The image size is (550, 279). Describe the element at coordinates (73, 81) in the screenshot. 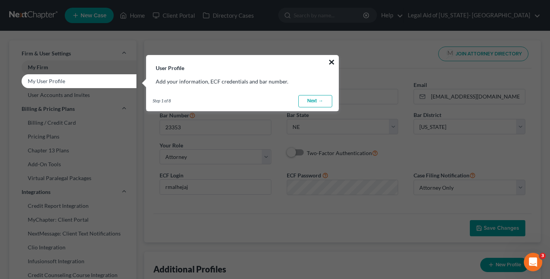

I see `a: My User Profile` at that location.